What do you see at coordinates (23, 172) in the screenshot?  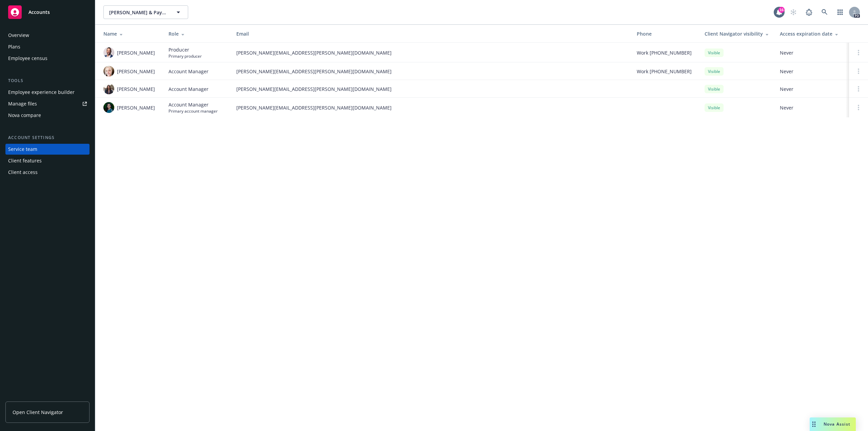 I see `div: Client access` at bounding box center [23, 172].